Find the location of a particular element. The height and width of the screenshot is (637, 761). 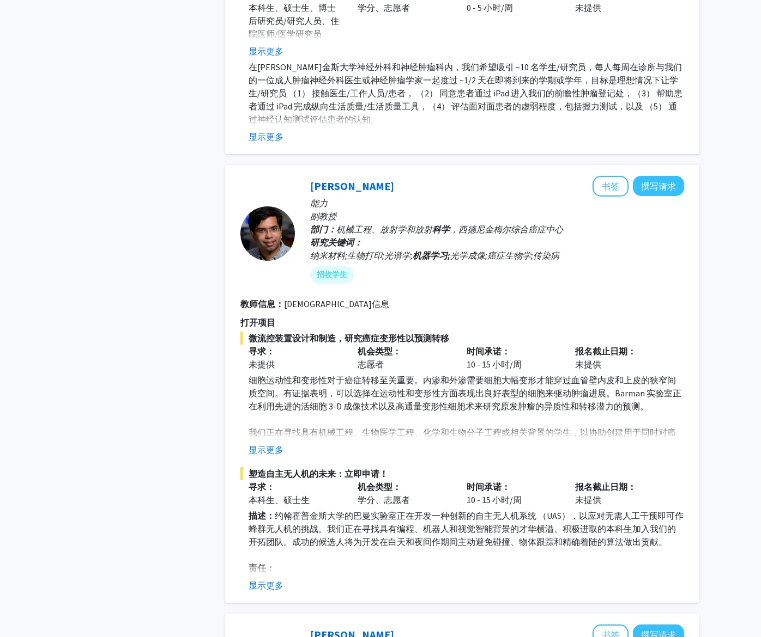

strong: 责任： is located at coordinates (262, 568).